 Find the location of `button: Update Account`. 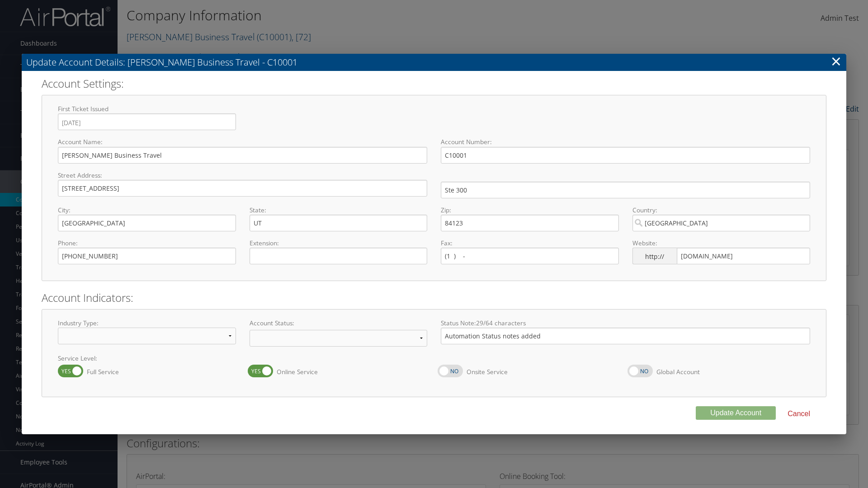

button: Update Account is located at coordinates (735, 413).